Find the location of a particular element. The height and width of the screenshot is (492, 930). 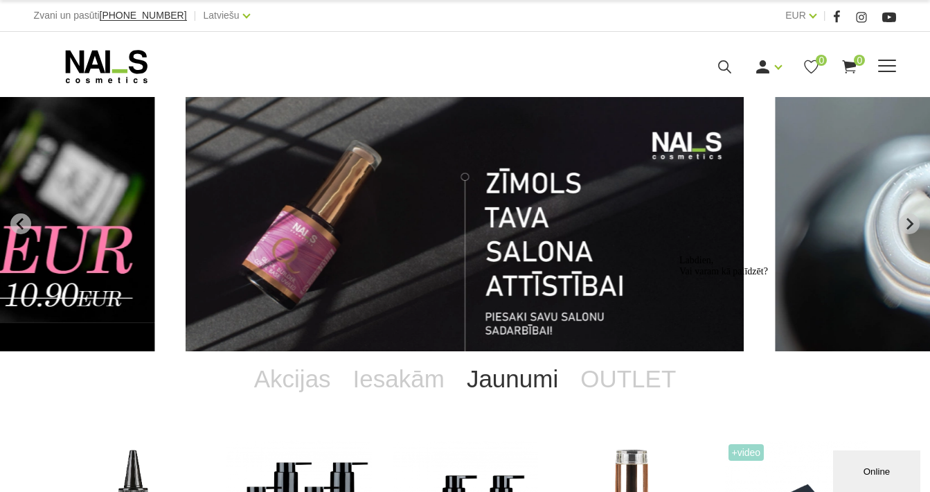

a: Latviešu is located at coordinates (221, 15).